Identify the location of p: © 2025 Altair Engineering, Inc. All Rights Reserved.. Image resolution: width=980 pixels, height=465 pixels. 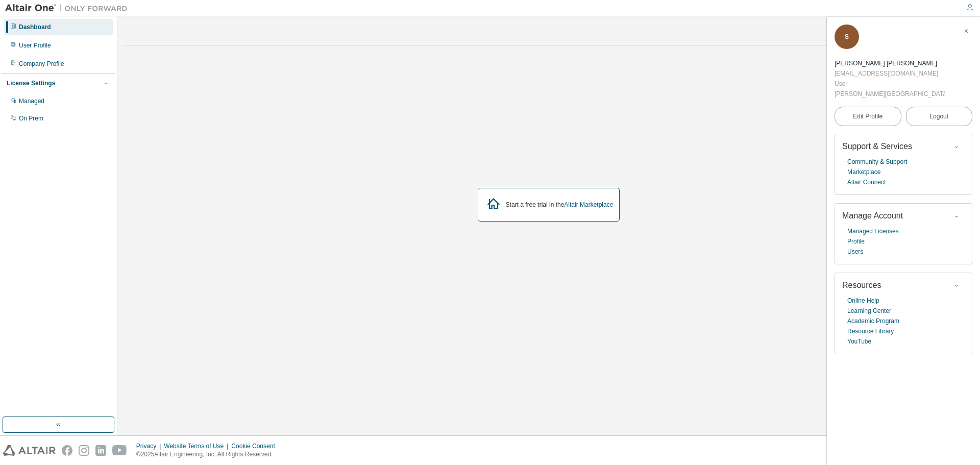
(208, 455).